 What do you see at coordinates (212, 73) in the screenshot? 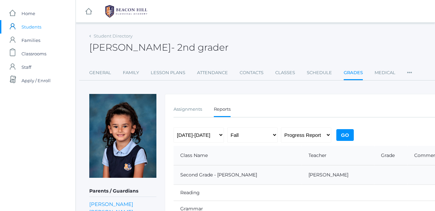
I see `a: Attendance` at bounding box center [212, 73].